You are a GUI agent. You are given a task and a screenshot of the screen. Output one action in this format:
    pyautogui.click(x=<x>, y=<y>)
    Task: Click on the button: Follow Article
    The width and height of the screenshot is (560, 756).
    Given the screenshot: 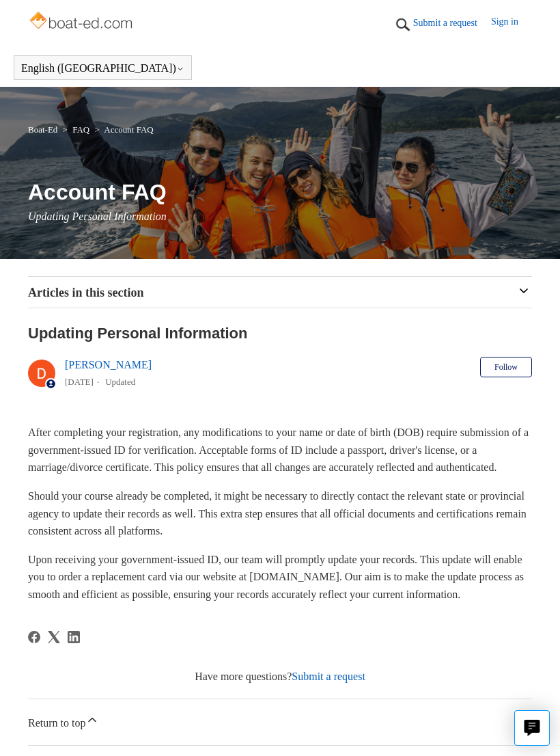 What is the action you would take?
    pyautogui.click(x=506, y=368)
    